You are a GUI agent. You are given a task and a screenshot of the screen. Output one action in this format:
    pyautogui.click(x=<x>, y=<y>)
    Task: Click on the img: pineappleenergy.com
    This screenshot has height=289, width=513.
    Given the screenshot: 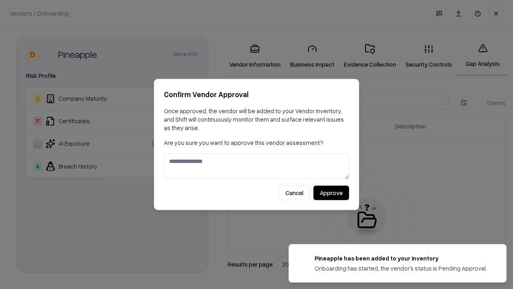 What is the action you would take?
    pyautogui.click(x=303, y=258)
    